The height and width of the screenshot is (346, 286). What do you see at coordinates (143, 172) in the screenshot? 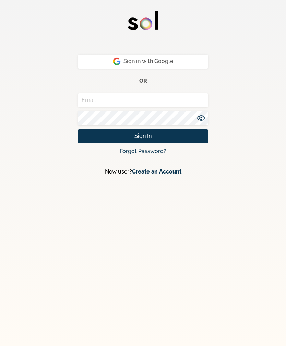
I see `div: New user?` at bounding box center [143, 172].